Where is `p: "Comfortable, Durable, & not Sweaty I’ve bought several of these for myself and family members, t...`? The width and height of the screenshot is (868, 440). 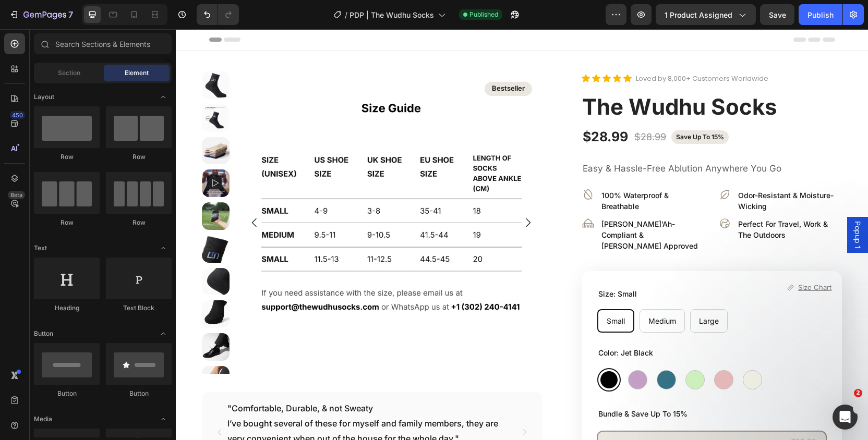 p: "Comfortable, Durable, & not Sweaty I’ve bought several of these for myself and family members, t... is located at coordinates (196, 395).